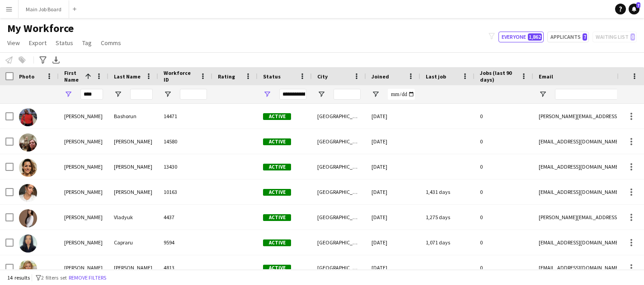 Image resolution: width=644 pixels, height=285 pixels. Describe the element at coordinates (43, 60) in the screenshot. I see `app-action-btn: Advanced filters` at that location.